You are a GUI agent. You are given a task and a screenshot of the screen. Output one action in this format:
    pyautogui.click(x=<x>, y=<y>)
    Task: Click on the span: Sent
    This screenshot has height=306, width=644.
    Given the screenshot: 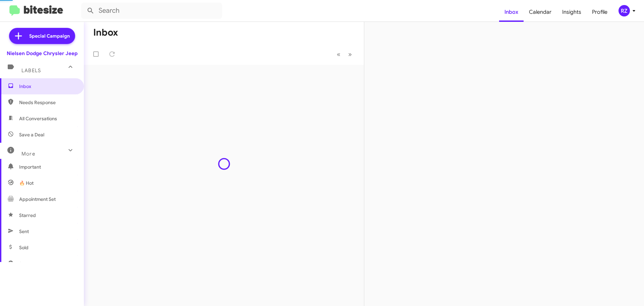 What is the action you would take?
    pyautogui.click(x=24, y=232)
    